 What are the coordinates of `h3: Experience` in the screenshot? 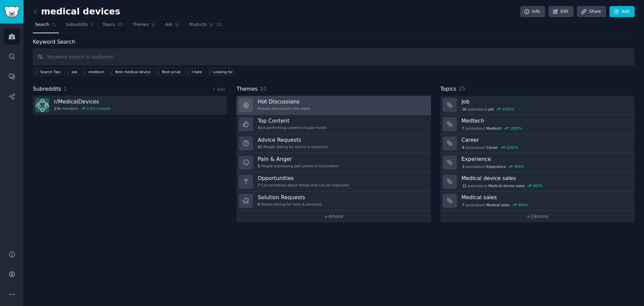 It's located at (546, 159).